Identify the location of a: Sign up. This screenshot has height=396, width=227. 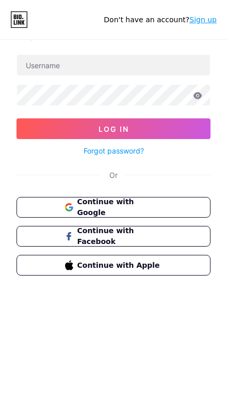
(203, 20).